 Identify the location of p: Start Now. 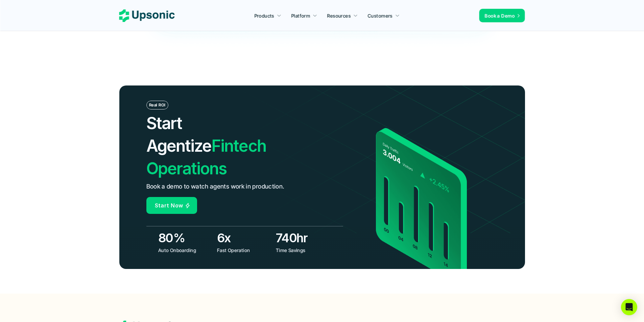
(169, 205).